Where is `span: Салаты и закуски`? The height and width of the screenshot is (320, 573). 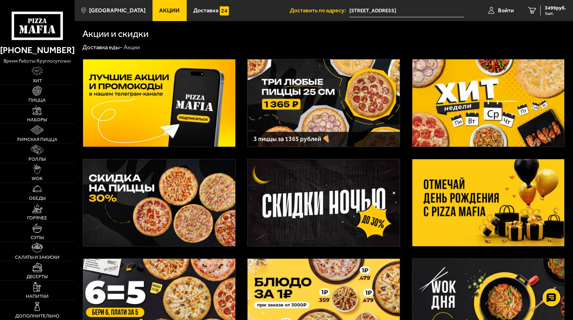
span: Салаты и закуски is located at coordinates (37, 258).